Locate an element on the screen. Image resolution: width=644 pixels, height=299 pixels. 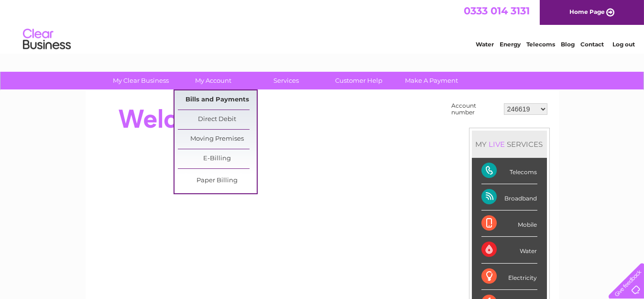
a: Bills and Payments is located at coordinates (217, 100).